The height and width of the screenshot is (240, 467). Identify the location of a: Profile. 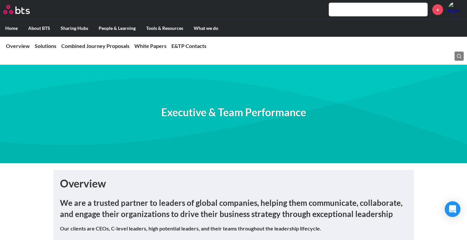
(456, 10).